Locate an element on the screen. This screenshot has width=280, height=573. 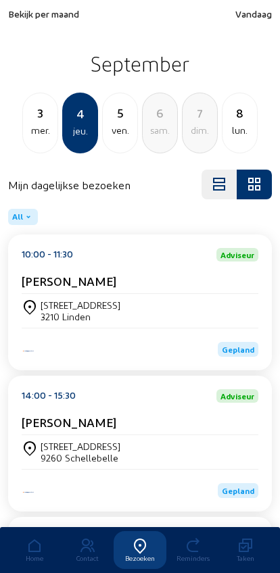
div: mer. is located at coordinates (40, 130).